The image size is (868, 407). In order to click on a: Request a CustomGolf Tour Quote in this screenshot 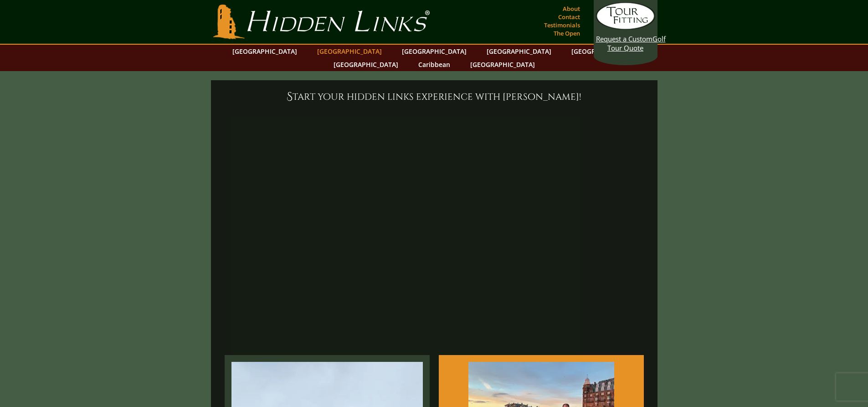, I will do `click(626, 27)`.